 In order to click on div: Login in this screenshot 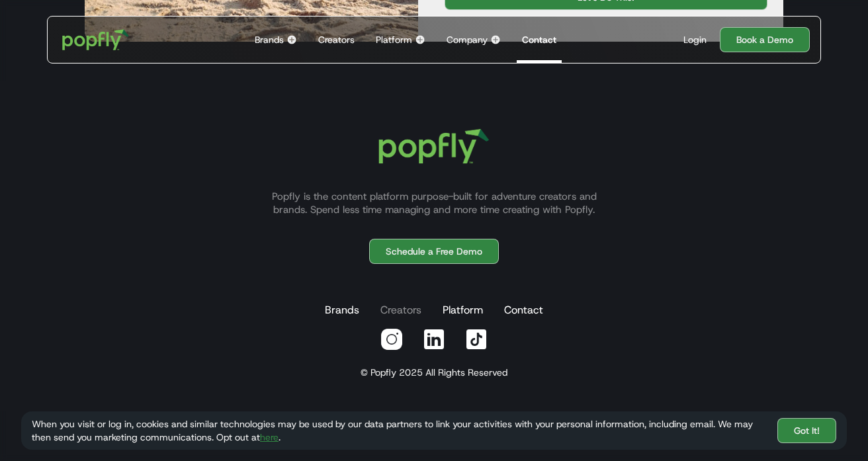, I will do `click(695, 40)`.